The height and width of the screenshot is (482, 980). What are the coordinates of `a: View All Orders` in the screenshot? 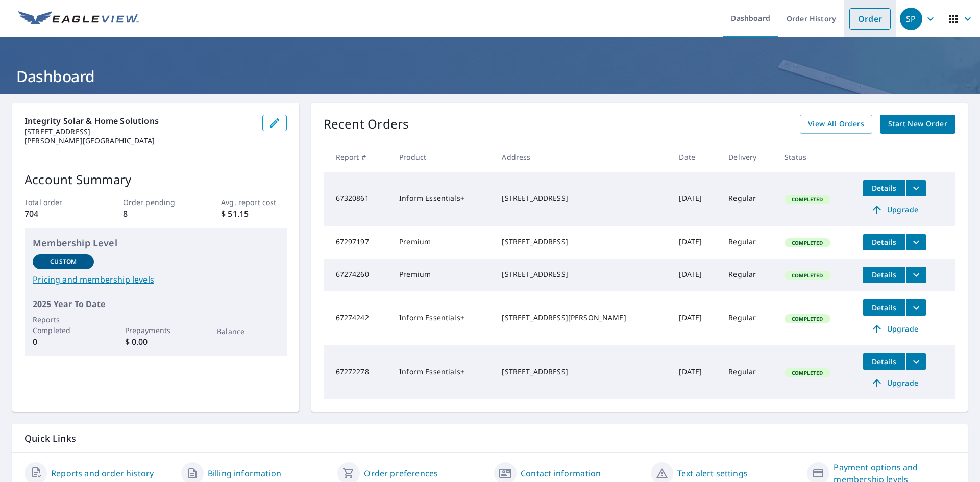 It's located at (836, 124).